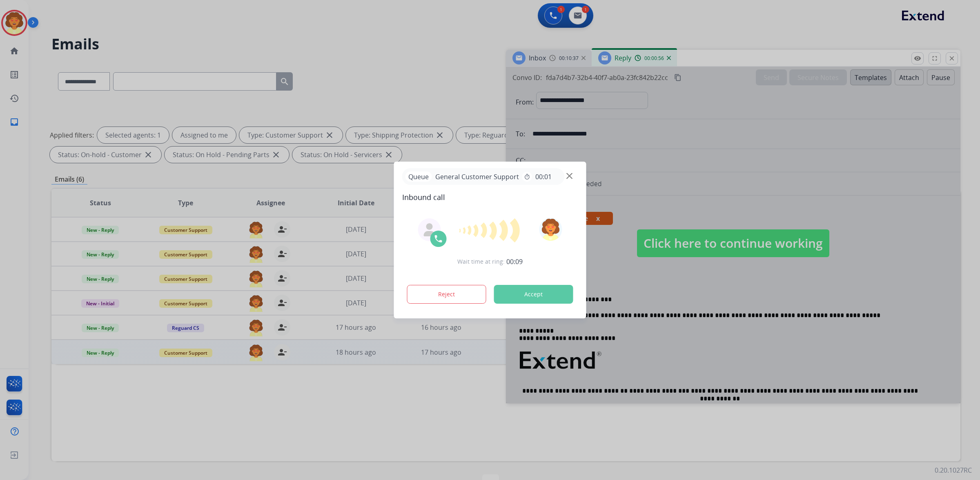 This screenshot has height=480, width=980. What do you see at coordinates (430, 230) in the screenshot?
I see `img: agent-avatar` at bounding box center [430, 230].